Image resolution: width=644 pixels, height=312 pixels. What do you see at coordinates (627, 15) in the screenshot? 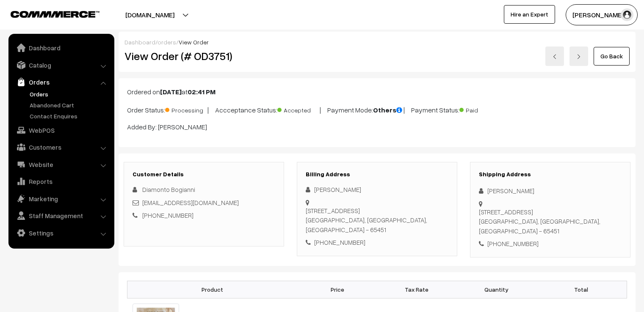
I see `img: user` at bounding box center [627, 15].